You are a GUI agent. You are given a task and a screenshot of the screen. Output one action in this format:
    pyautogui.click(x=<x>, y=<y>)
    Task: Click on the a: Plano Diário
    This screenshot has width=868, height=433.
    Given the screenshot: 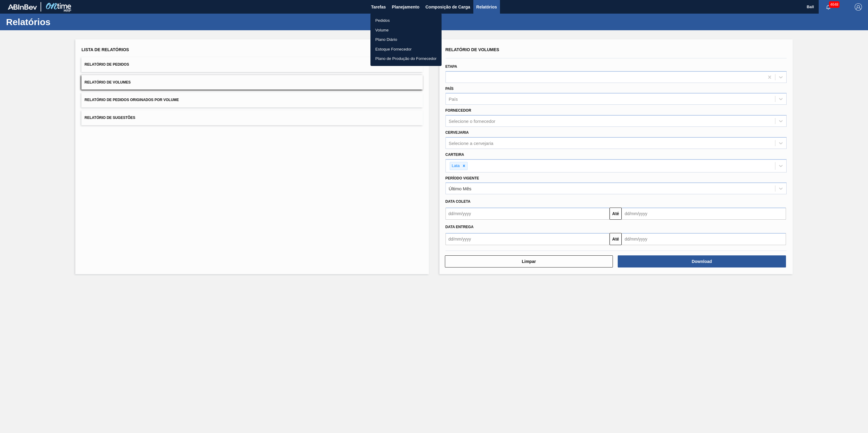 What is the action you would take?
    pyautogui.click(x=406, y=40)
    